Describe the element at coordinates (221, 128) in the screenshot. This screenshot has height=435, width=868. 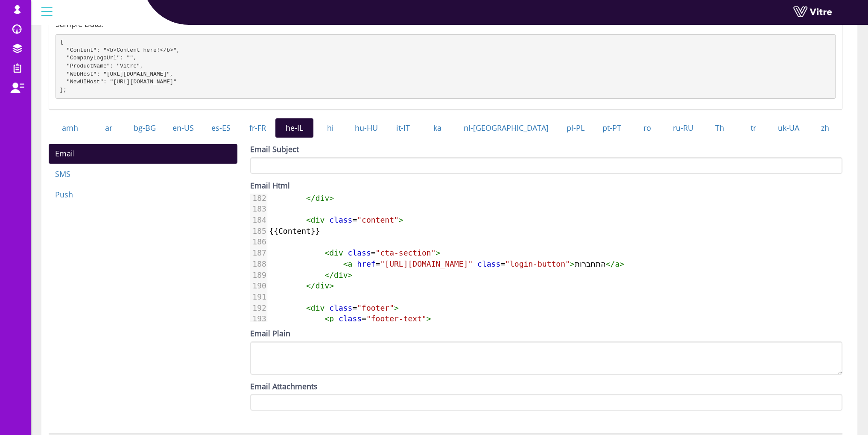
I see `a: es-ES` at that location.